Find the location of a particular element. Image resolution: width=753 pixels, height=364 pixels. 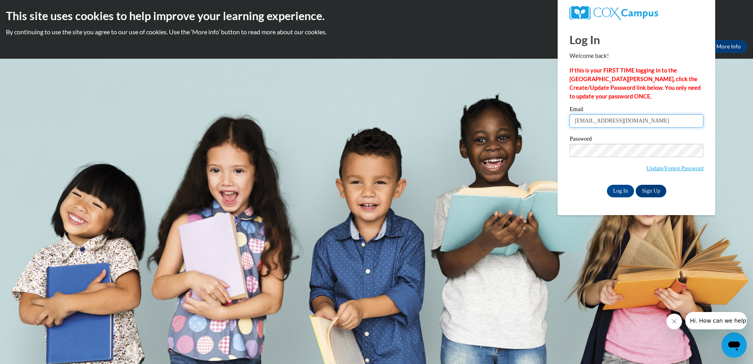

h1: Log In is located at coordinates (637, 39).